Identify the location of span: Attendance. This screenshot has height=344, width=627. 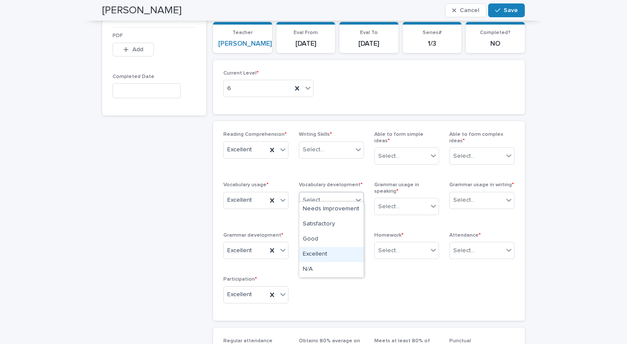
(465, 235).